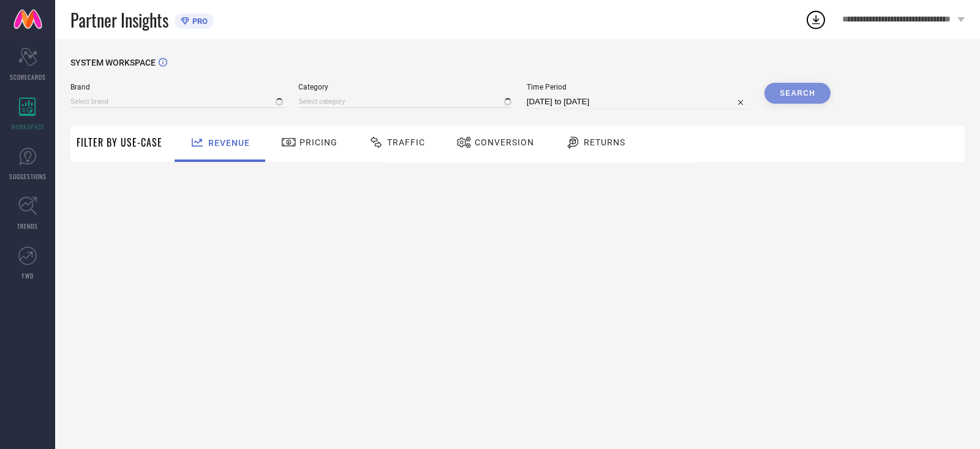 Image resolution: width=980 pixels, height=449 pixels. I want to click on span: SCORECARDS, so click(28, 77).